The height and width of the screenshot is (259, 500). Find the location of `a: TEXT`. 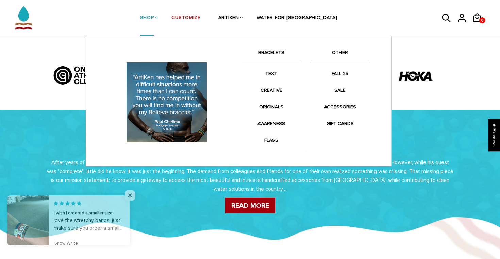

a: TEXT is located at coordinates (272, 74).